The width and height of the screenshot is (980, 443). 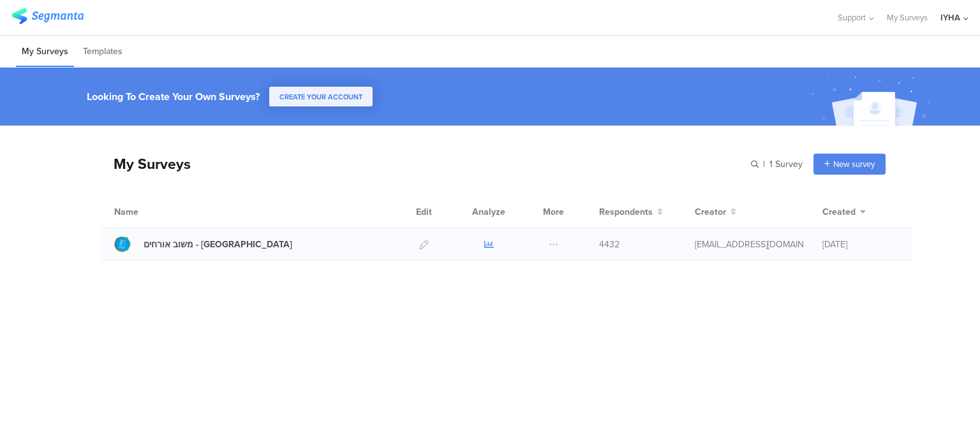 What do you see at coordinates (152, 212) in the screenshot?
I see `div: Name` at bounding box center [152, 212].